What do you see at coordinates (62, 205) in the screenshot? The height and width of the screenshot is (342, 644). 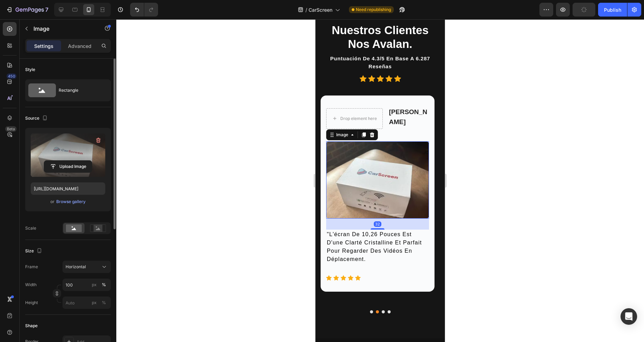 I see `div: 32` at bounding box center [62, 205].